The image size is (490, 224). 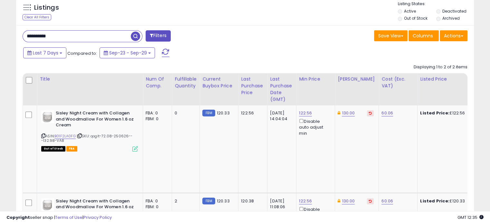 What do you see at coordinates (410, 11) in the screenshot?
I see `label: Active` at bounding box center [410, 11].